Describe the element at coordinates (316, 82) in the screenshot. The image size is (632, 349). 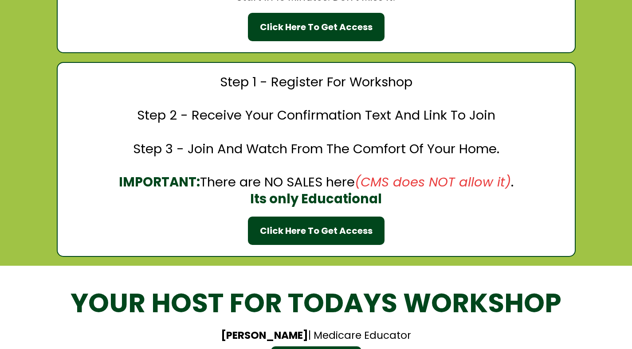
I see `h2: Step 1 - Register For Workshop` at that location.